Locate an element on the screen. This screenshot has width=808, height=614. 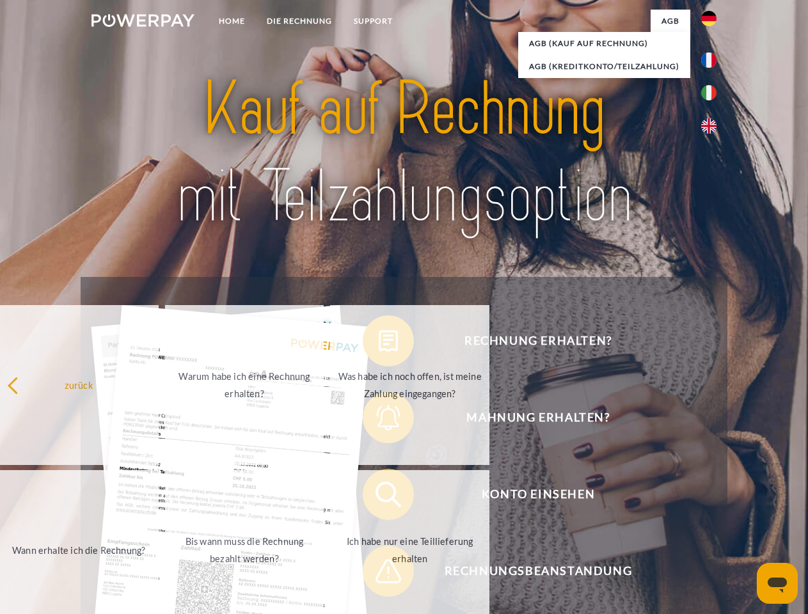
button: Rechnungsbeanstandung is located at coordinates (529, 571).